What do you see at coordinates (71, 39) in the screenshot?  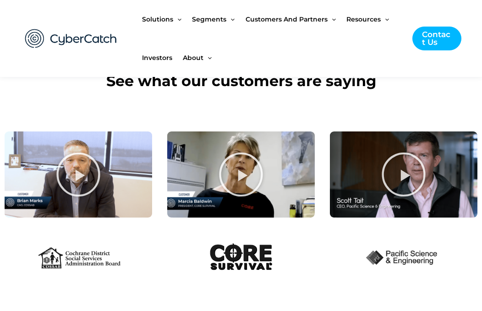 I see `img: CyberCatch` at bounding box center [71, 39].